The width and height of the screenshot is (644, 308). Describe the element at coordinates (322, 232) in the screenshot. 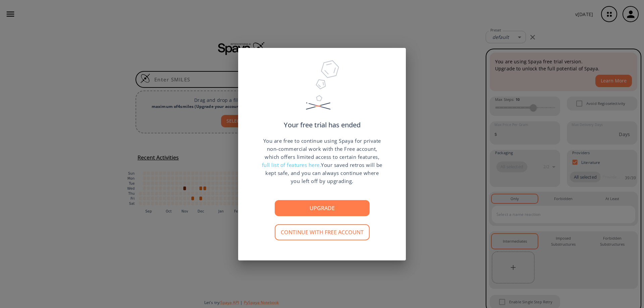

I see `button: Continue with free account` at that location.